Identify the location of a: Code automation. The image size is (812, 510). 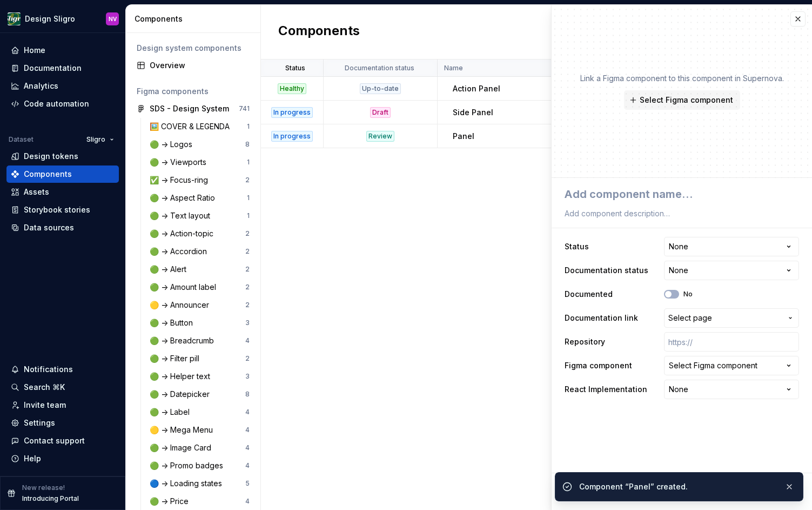
(62, 104).